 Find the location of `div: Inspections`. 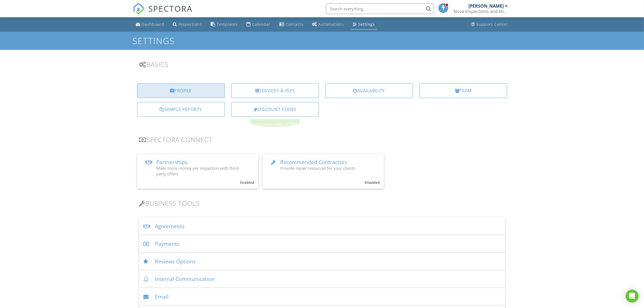

div: Inspections is located at coordinates (190, 24).